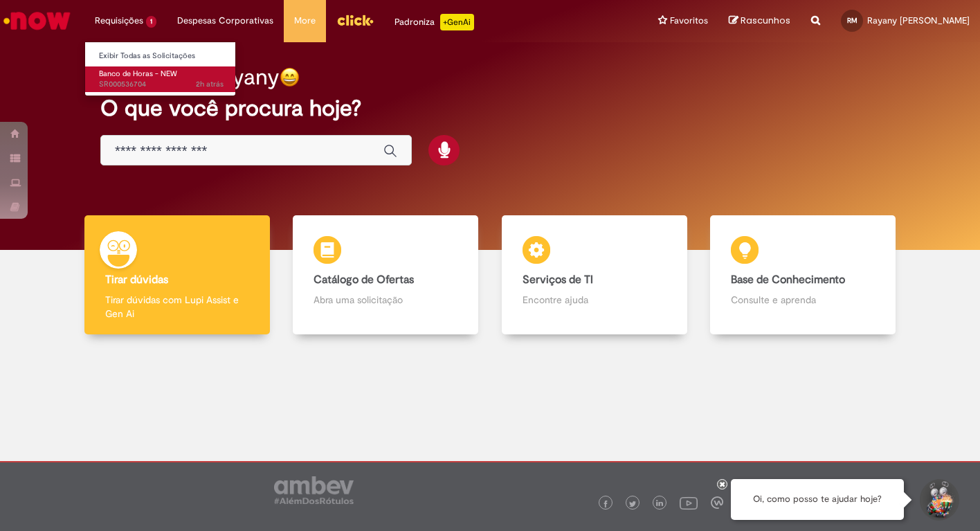 This screenshot has width=980, height=531. What do you see at coordinates (689, 503) in the screenshot?
I see `img: logo_footer_youtube.png` at bounding box center [689, 503].